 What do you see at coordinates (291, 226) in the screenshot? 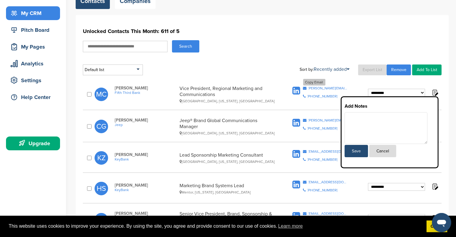
I see `a: learn more about cookies` at bounding box center [291, 226].